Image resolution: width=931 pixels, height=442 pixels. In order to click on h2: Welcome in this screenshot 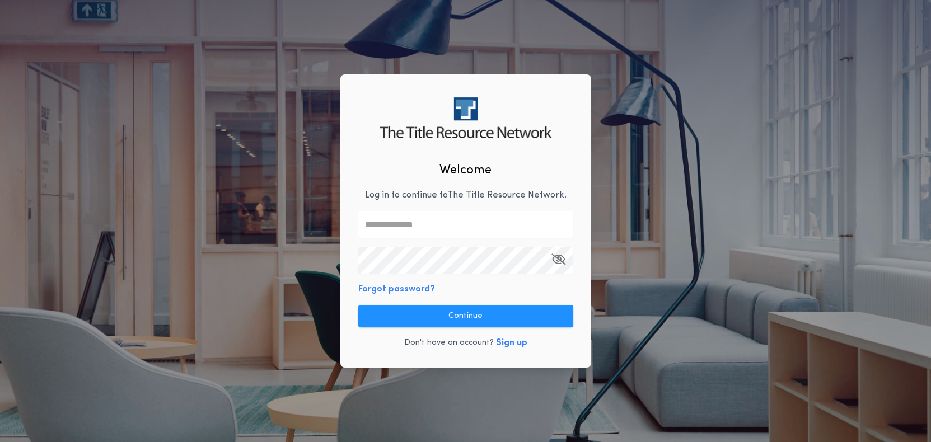, I will do `click(465, 170)`.